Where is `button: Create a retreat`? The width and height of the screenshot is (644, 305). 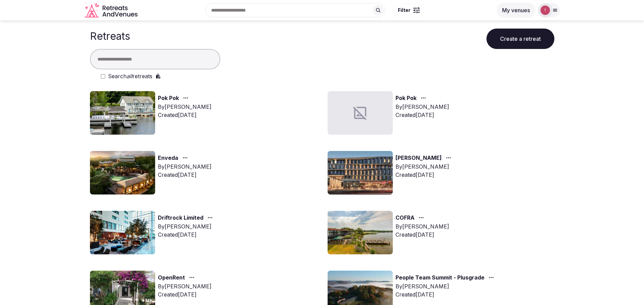 button: Create a retreat is located at coordinates (520, 38).